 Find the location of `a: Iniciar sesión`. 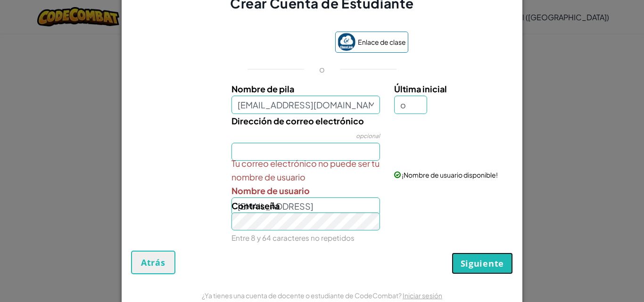

a: Iniciar sesión is located at coordinates (422, 295).